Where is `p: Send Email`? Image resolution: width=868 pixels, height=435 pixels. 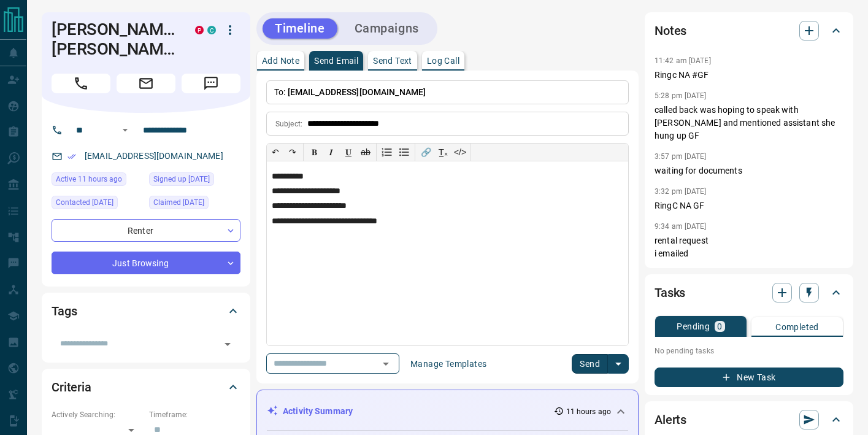
p: Send Email is located at coordinates (336, 61).